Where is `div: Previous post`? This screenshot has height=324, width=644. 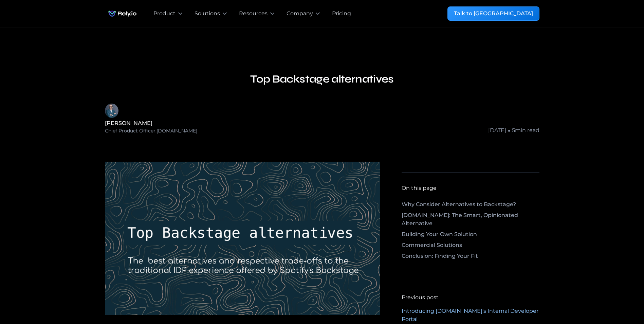 div: Previous post is located at coordinates (420, 298).